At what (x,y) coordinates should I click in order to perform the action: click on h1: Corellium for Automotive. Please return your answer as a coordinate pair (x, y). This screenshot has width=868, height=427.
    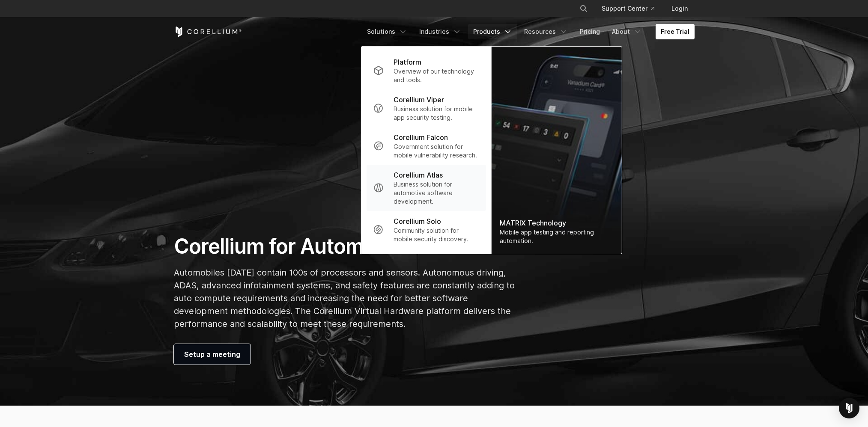
    Looking at the image, I should click on (344, 247).